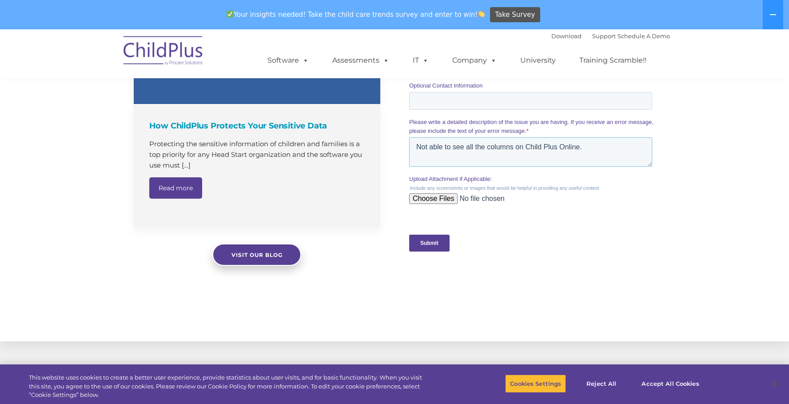 This screenshot has height=404, width=789. What do you see at coordinates (775, 383) in the screenshot?
I see `button: Close` at bounding box center [775, 383].